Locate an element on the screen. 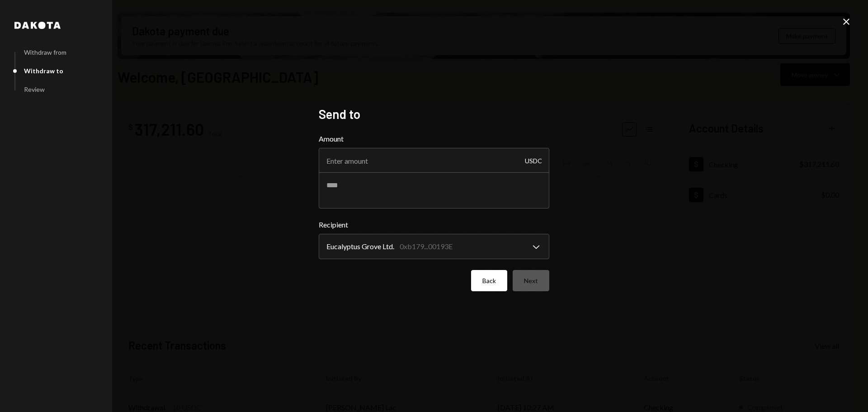 Image resolution: width=868 pixels, height=412 pixels. div: USDC is located at coordinates (534, 160).